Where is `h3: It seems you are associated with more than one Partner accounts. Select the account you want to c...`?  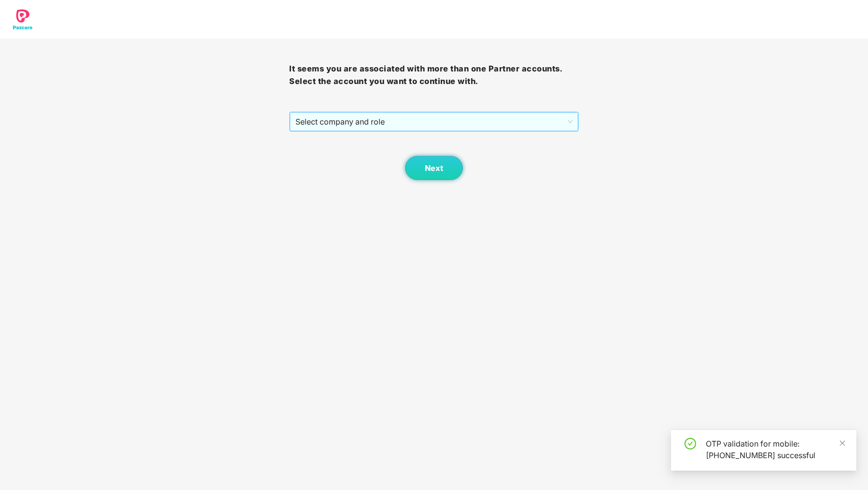
h3: It seems you are associated with more than one Partner accounts. Select the account you want to c... is located at coordinates (433, 75).